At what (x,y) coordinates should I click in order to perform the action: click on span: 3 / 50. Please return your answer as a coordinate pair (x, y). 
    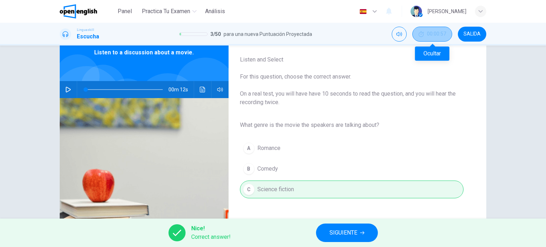
    Looking at the image, I should click on (216, 34).